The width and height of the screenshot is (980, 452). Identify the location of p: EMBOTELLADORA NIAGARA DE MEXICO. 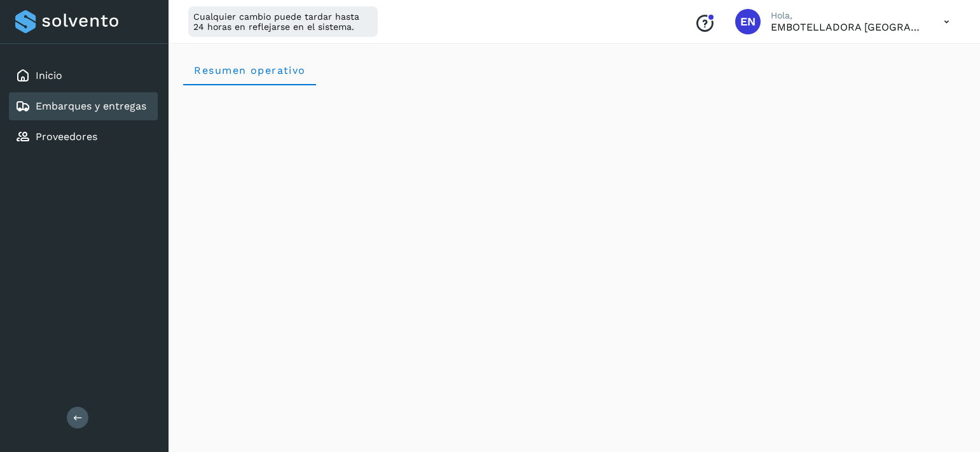
(847, 27).